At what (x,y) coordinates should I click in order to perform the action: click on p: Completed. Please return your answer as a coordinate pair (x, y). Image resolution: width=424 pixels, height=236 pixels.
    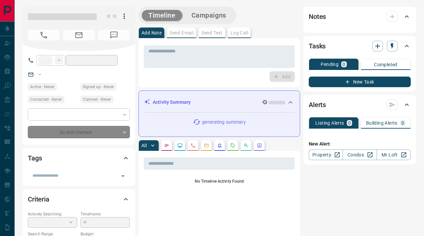
    Looking at the image, I should click on (386, 65).